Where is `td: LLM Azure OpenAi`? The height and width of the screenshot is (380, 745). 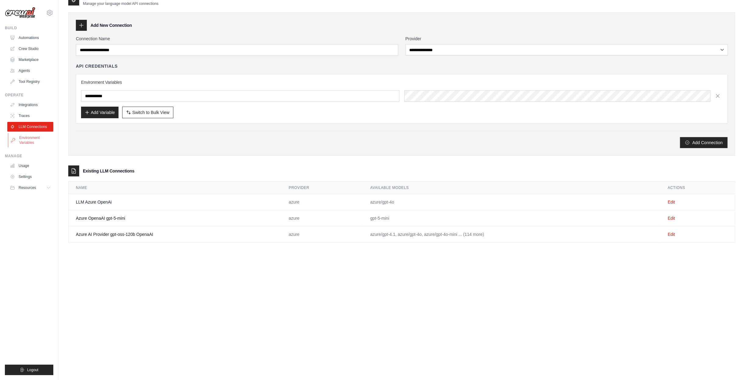 td: LLM Azure OpenAi is located at coordinates (175, 202).